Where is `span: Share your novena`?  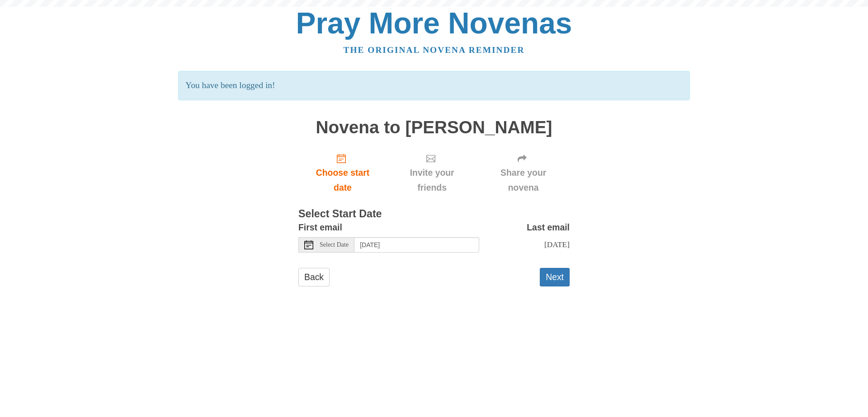
span: Share your novena is located at coordinates (523, 180).